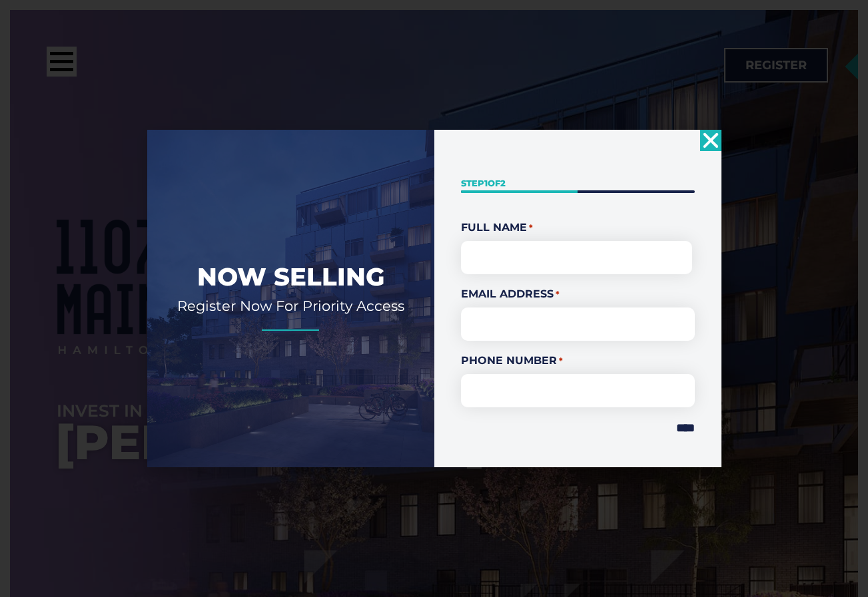  What do you see at coordinates (291, 277) in the screenshot?
I see `h2: Now Selling` at bounding box center [291, 277].